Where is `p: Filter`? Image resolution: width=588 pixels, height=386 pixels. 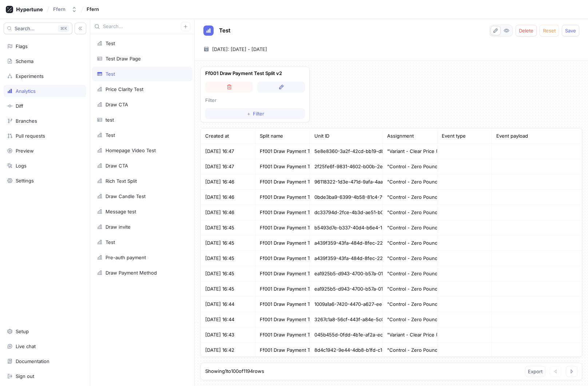 p: Filter is located at coordinates (255, 100).